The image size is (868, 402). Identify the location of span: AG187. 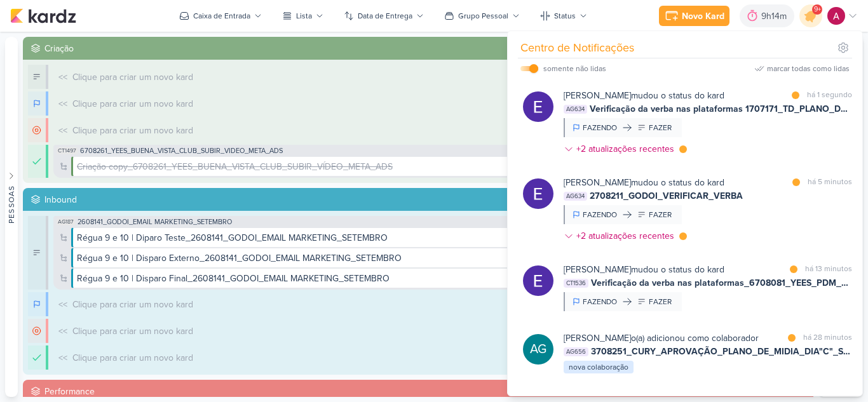
(65, 222).